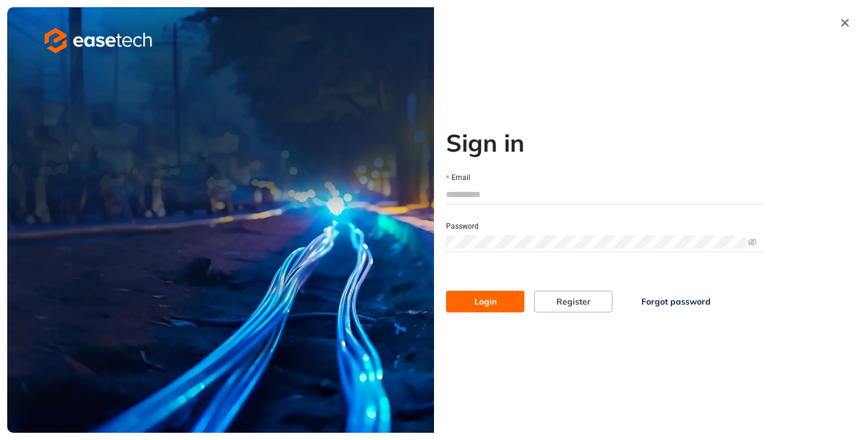 This screenshot has height=440, width=868. Describe the element at coordinates (752, 242) in the screenshot. I see `span: eye-invisible` at that location.